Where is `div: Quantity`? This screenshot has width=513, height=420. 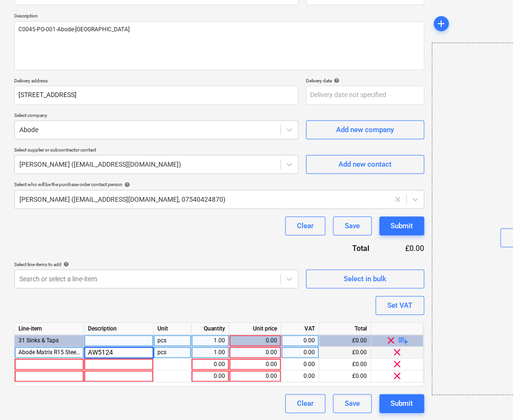 div: Quantity is located at coordinates (210, 329).